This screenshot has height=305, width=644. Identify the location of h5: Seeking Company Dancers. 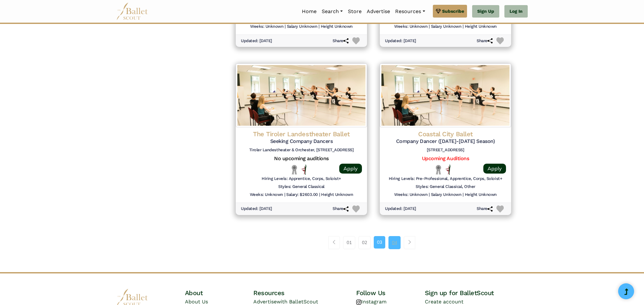
(301, 141).